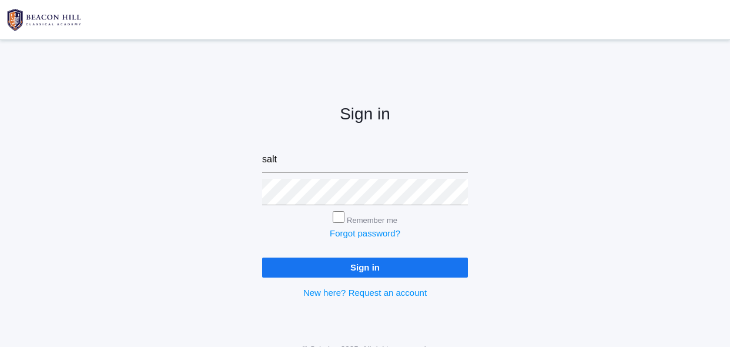  Describe the element at coordinates (372, 220) in the screenshot. I see `label: Remember me` at that location.